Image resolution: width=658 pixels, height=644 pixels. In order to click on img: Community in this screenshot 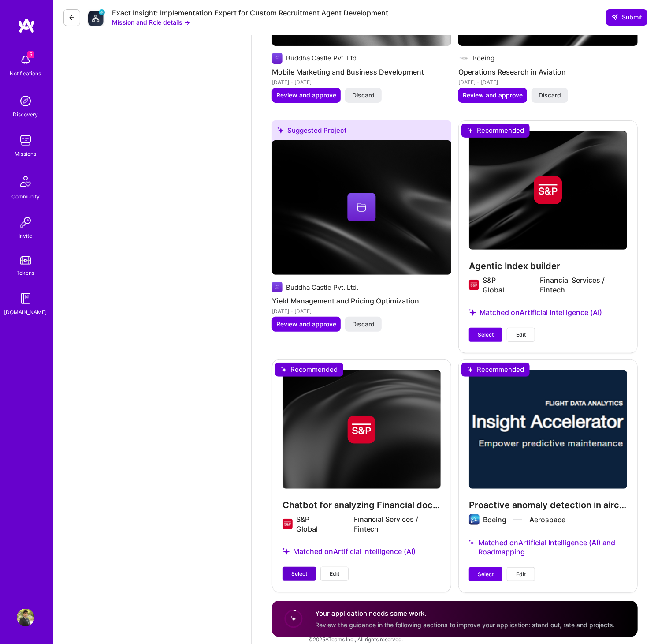, I will do `click(26, 182)`.